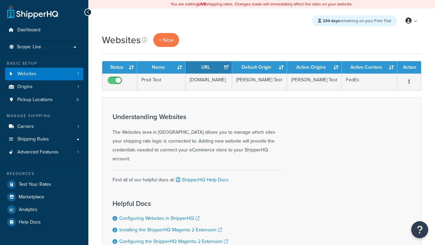 This screenshot has width=435, height=245. Describe the element at coordinates (33, 139) in the screenshot. I see `span: Shipping Rules` at that location.